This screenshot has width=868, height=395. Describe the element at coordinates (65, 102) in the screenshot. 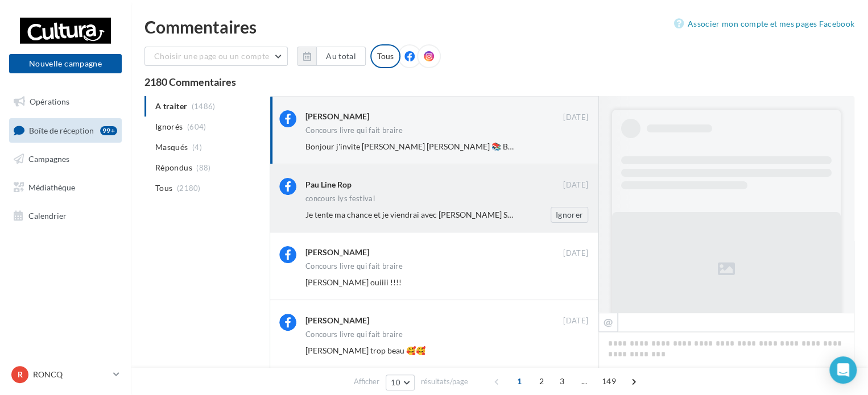

I see `a: Opérations` at that location.